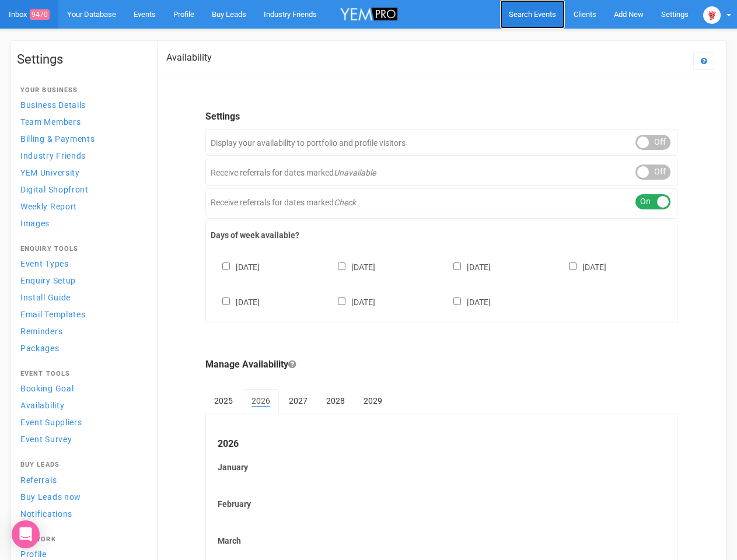 The width and height of the screenshot is (737, 560). I want to click on a: Images, so click(81, 223).